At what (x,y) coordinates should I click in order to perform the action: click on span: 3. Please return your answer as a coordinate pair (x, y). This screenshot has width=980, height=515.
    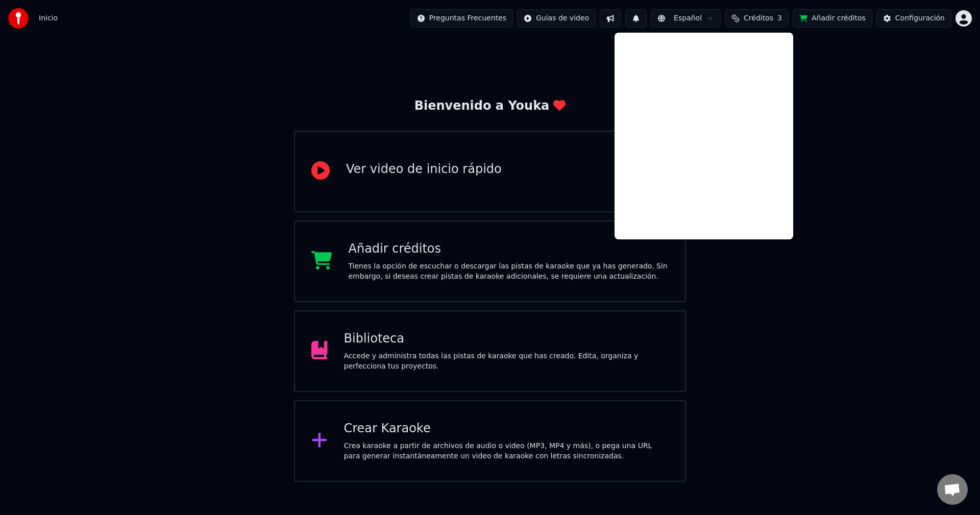
    Looking at the image, I should click on (779, 18).